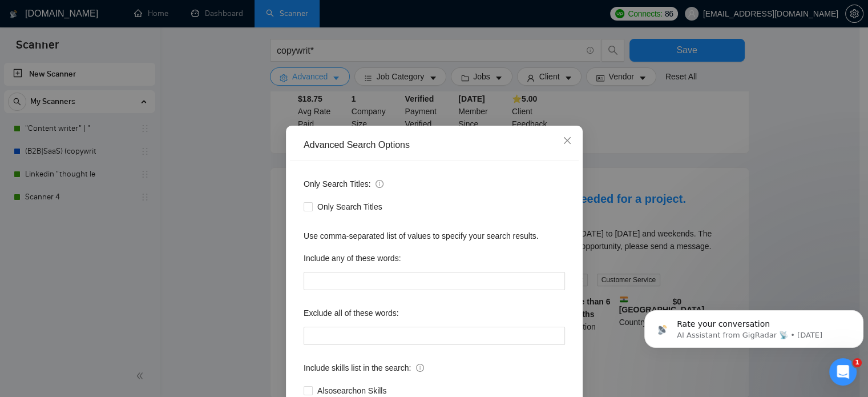 The height and width of the screenshot is (397, 868). I want to click on span: 1, so click(857, 363).